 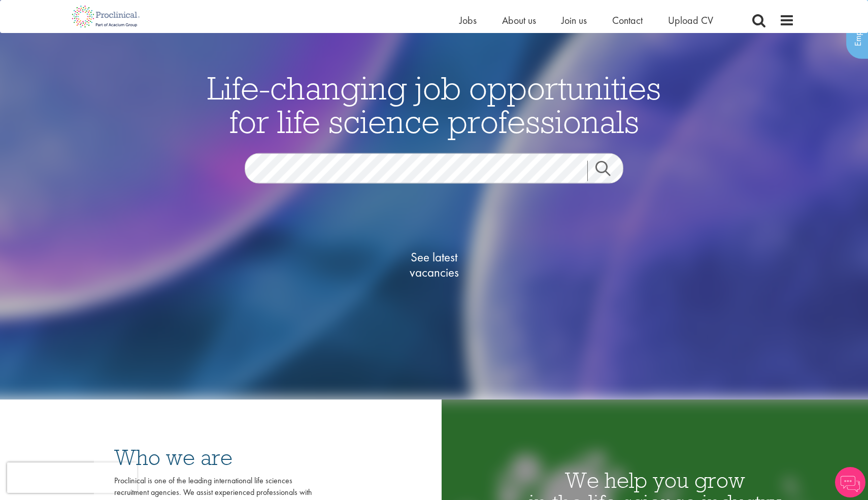 I want to click on span: Jobs, so click(x=468, y=20).